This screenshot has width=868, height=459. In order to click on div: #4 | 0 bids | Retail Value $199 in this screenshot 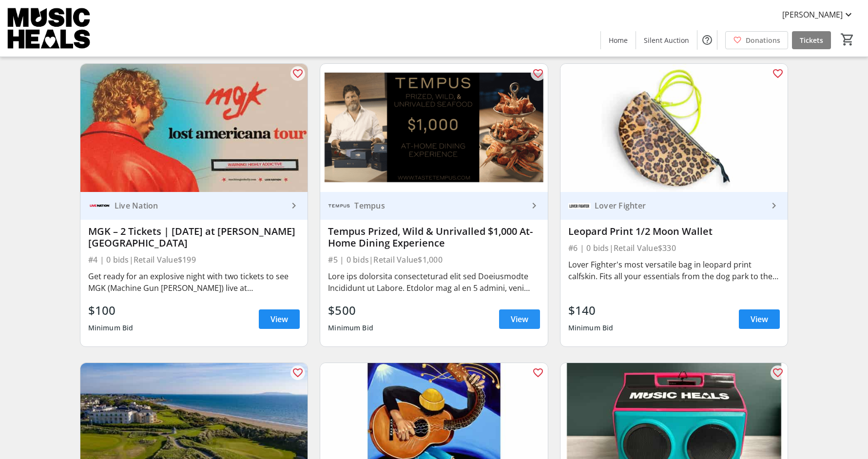, I will do `click(194, 260)`.